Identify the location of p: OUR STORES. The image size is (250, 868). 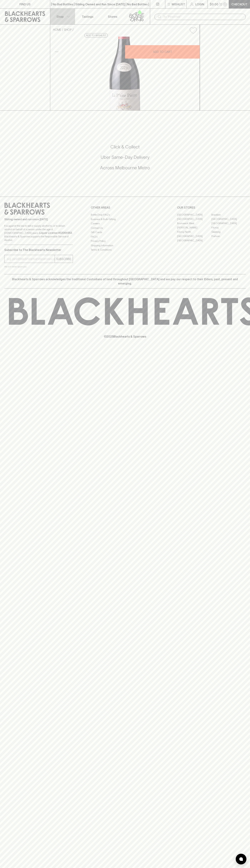
(212, 208).